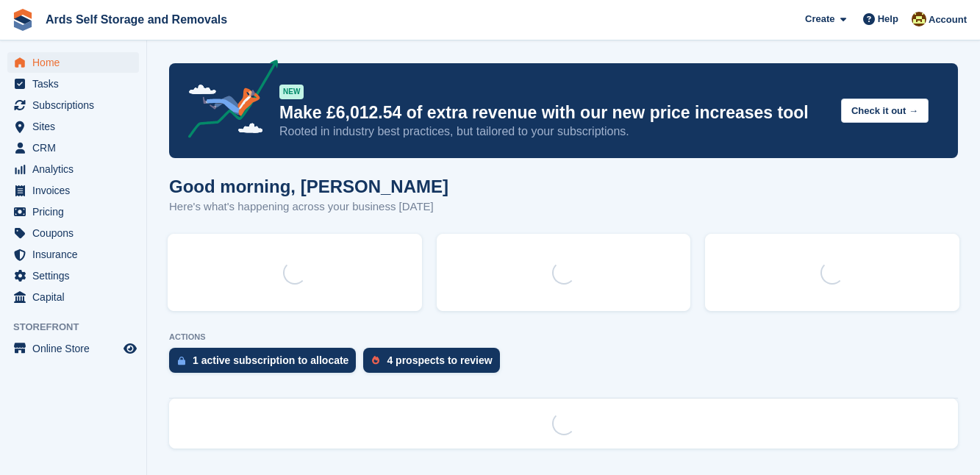 The image size is (980, 475). What do you see at coordinates (885, 110) in the screenshot?
I see `button: Check it out →` at bounding box center [885, 110].